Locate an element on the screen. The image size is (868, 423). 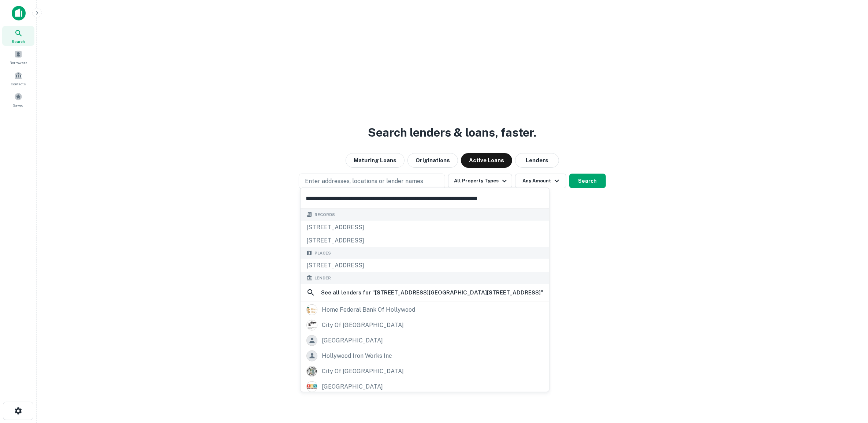
button: Maturing Loans is located at coordinates (375, 161).